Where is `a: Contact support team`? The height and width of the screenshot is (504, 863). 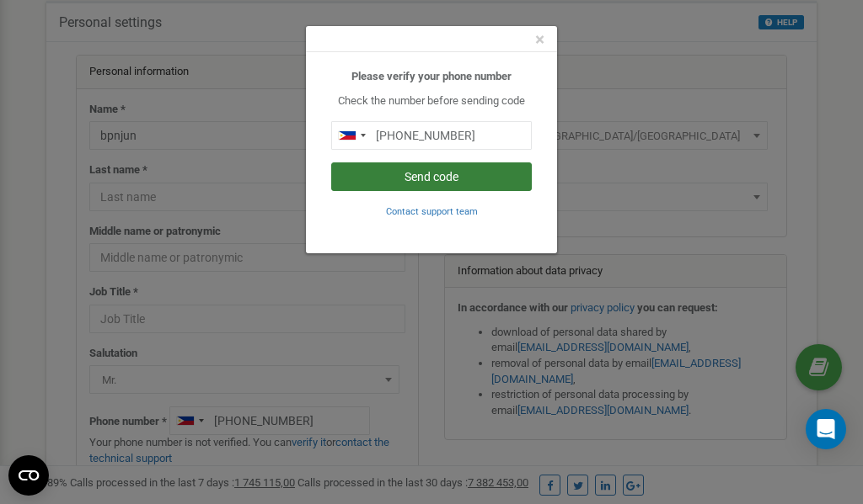 a: Contact support team is located at coordinates (431, 211).